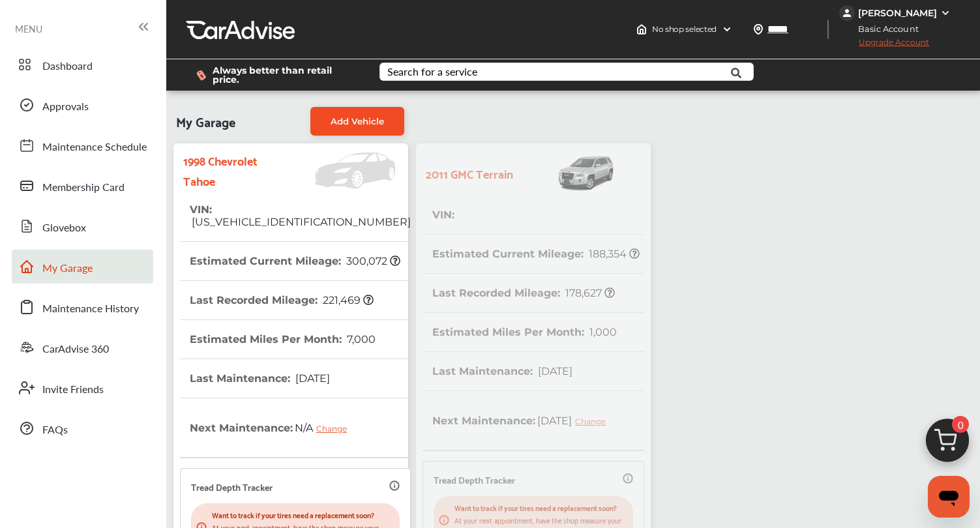 This screenshot has width=980, height=528. I want to click on span: FAQs, so click(55, 430).